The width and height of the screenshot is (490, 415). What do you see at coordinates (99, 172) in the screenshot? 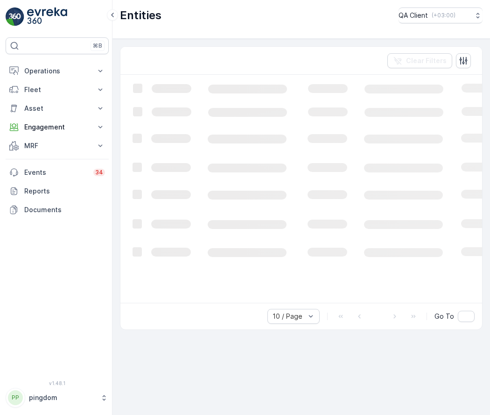
I see `p: 34` at bounding box center [99, 172].